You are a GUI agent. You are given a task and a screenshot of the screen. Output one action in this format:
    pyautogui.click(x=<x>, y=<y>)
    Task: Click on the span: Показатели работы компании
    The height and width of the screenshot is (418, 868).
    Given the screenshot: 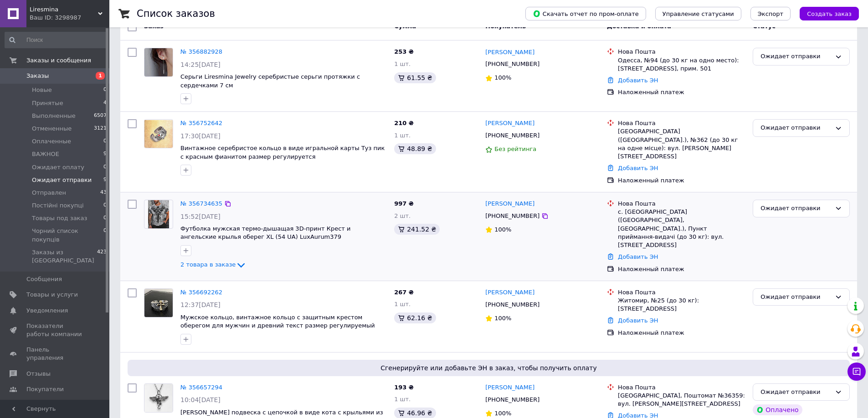 What is the action you would take?
    pyautogui.click(x=55, y=330)
    